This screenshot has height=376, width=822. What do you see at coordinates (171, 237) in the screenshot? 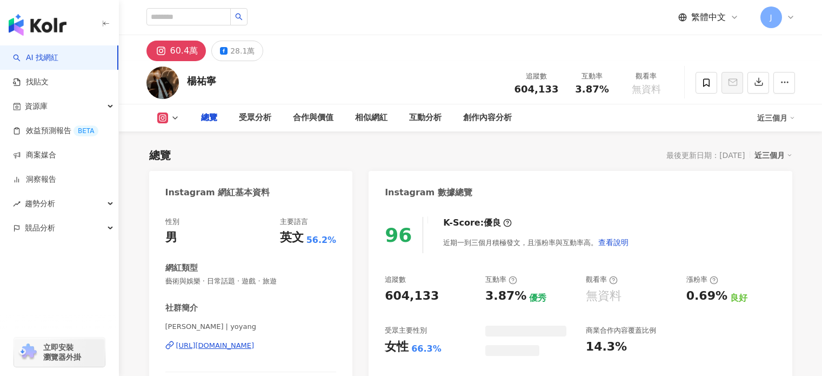
I see `div: 男` at bounding box center [171, 237].